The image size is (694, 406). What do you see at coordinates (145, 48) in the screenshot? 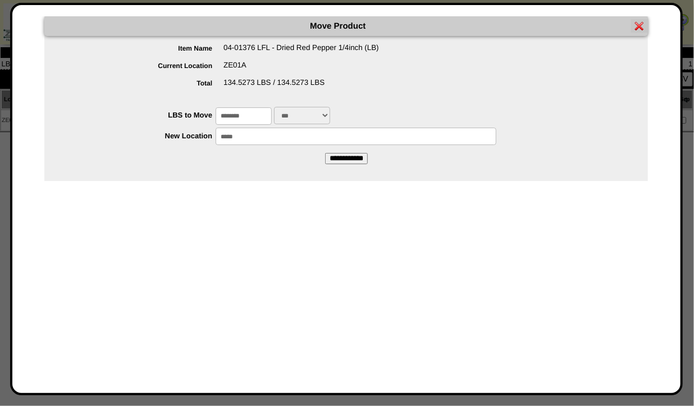
I see `label: Item Name` at bounding box center [145, 48].